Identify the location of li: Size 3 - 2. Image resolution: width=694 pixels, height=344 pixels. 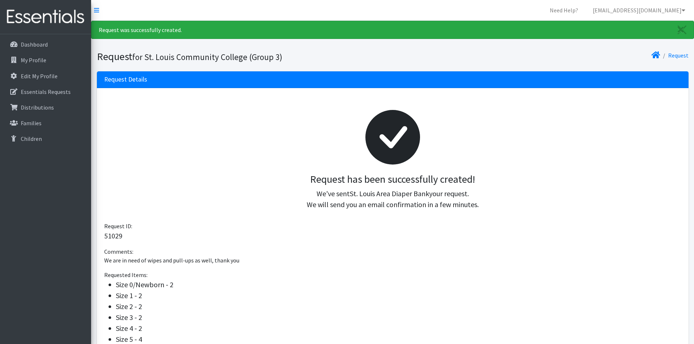
(399, 318).